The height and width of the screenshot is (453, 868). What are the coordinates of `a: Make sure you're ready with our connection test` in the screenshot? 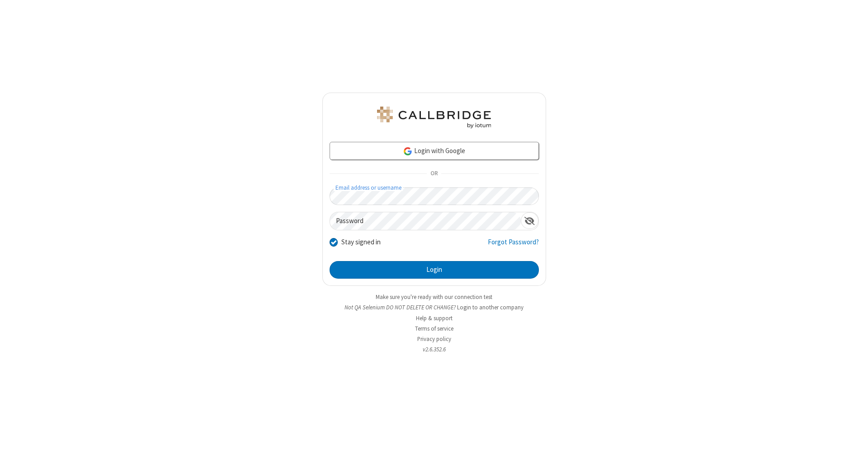 It's located at (434, 297).